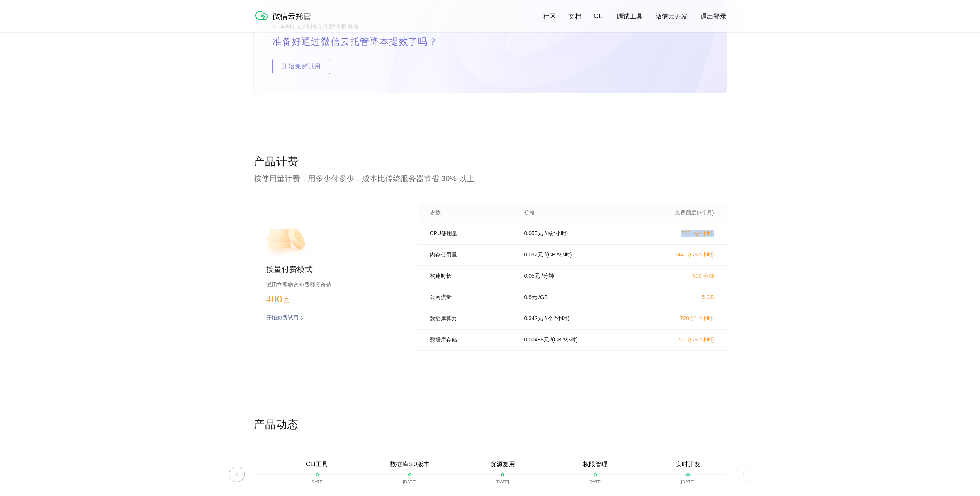 Image resolution: width=980 pixels, height=496 pixels. What do you see at coordinates (490, 162) in the screenshot?
I see `p: 产品计费` at bounding box center [490, 162].